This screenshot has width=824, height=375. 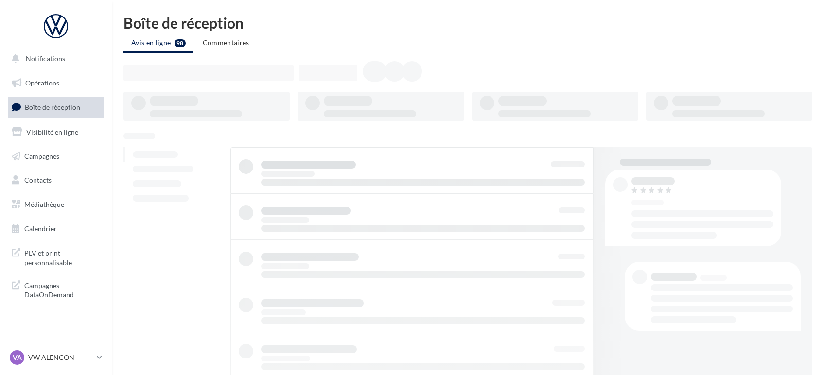 What do you see at coordinates (56, 157) in the screenshot?
I see `a: Campagnes` at bounding box center [56, 157].